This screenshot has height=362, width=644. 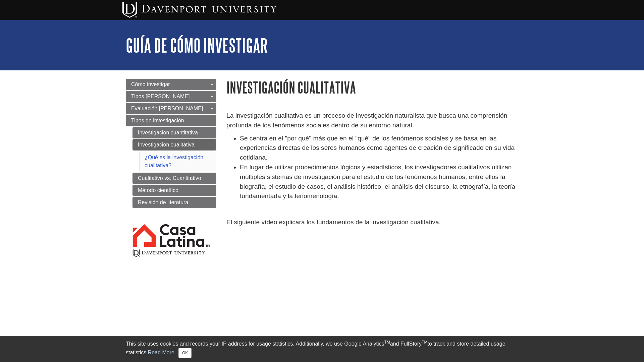 What do you see at coordinates (151, 84) in the screenshot?
I see `span: Cómo investigar` at bounding box center [151, 84].